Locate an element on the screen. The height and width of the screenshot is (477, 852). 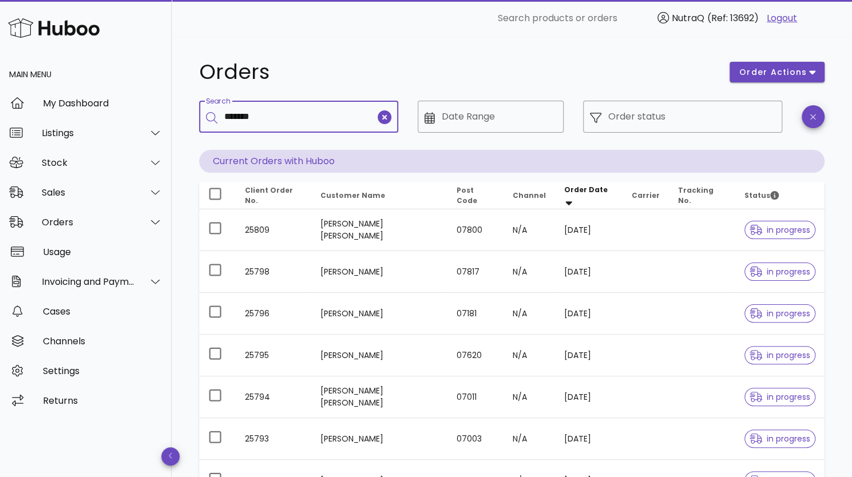
div: Sales is located at coordinates (88, 192).